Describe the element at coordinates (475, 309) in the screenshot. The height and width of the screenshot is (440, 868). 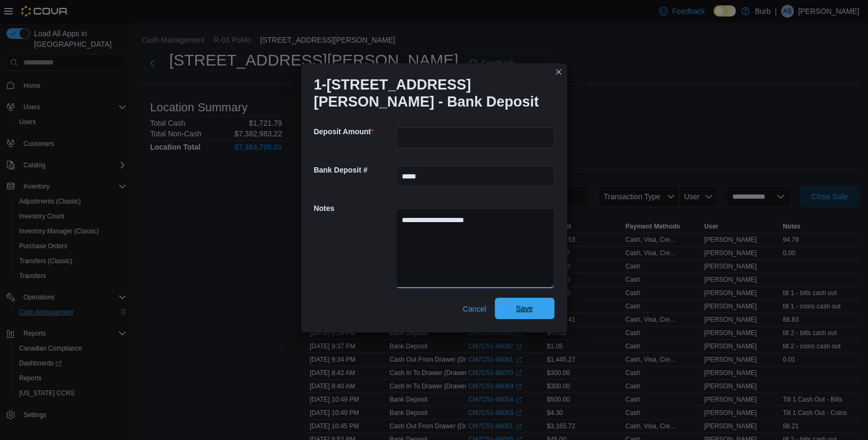
I see `button: Cancel` at that location.